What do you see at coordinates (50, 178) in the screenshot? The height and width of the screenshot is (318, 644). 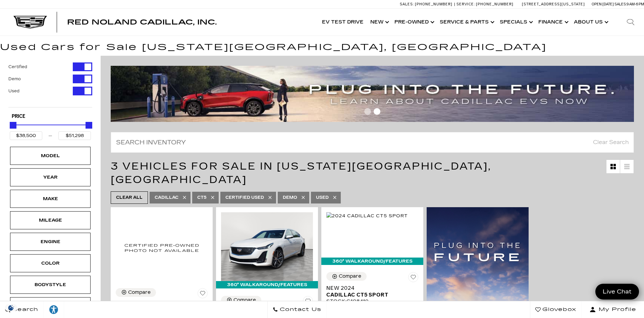 I see `div: YearYear` at bounding box center [50, 178].